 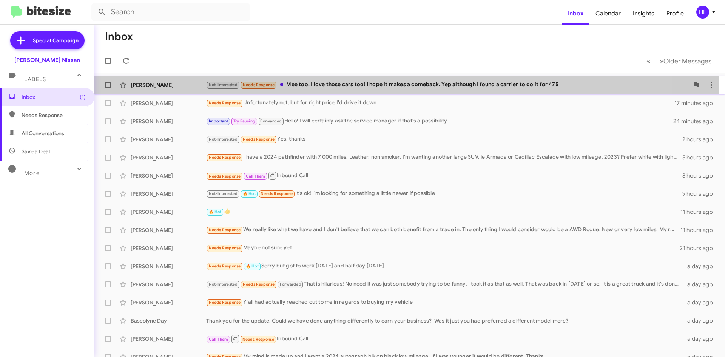 What do you see at coordinates (703, 12) in the screenshot?
I see `div: HL` at bounding box center [703, 12].